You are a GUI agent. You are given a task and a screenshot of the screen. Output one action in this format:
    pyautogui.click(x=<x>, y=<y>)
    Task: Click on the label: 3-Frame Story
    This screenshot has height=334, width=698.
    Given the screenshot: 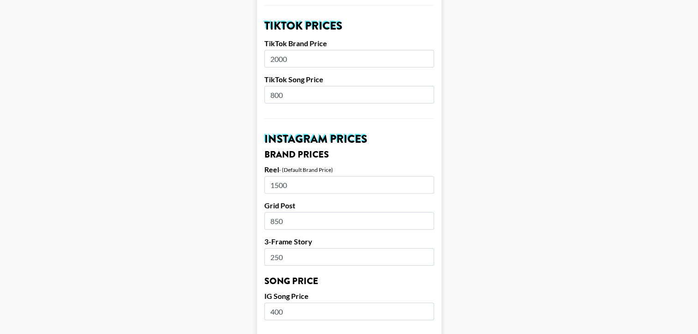 What is the action you would take?
    pyautogui.click(x=349, y=241)
    